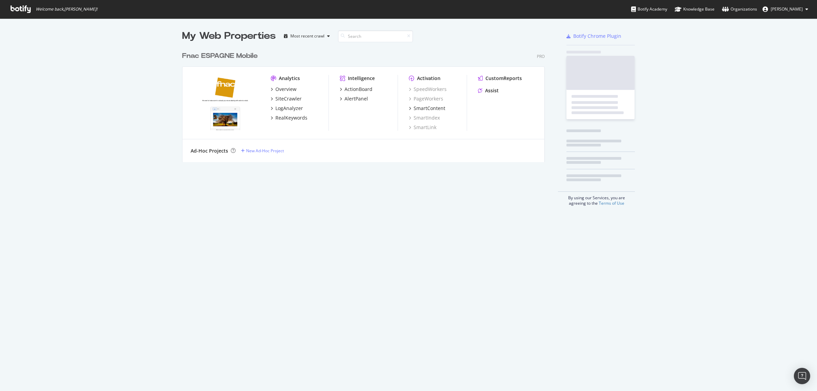  What do you see at coordinates (286, 99) in the screenshot?
I see `a: SiteCrawler` at bounding box center [286, 99].